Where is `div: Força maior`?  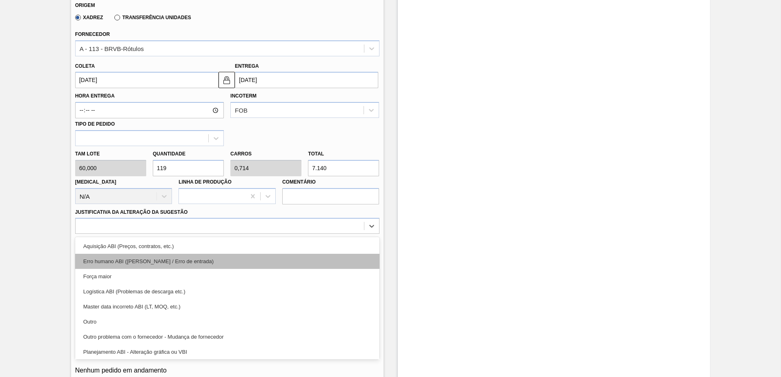 div: Força maior is located at coordinates (227, 276).